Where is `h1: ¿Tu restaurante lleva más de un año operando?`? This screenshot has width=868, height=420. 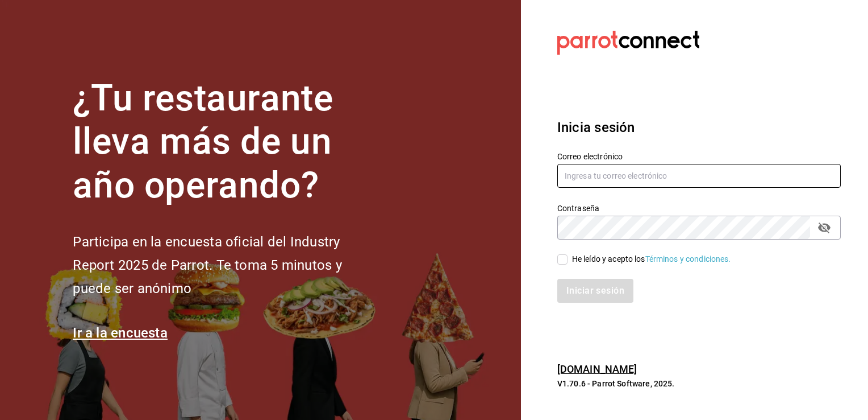 h1: ¿Tu restaurante lleva más de un año operando? is located at coordinates (226, 142).